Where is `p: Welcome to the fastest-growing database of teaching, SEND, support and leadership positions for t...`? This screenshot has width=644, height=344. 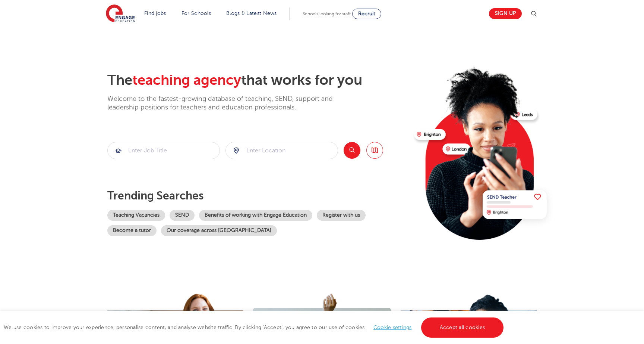 p: Welcome to the fastest-growing database of teaching, SEND, support and leadership positions for t... is located at coordinates (230, 103).